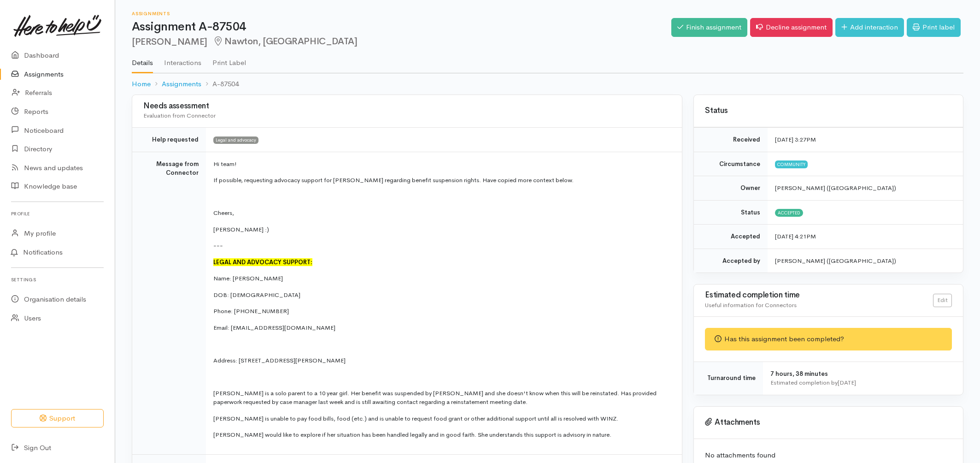 The width and height of the screenshot is (980, 463). Describe the element at coordinates (57, 213) in the screenshot. I see `h6: Profile` at that location.